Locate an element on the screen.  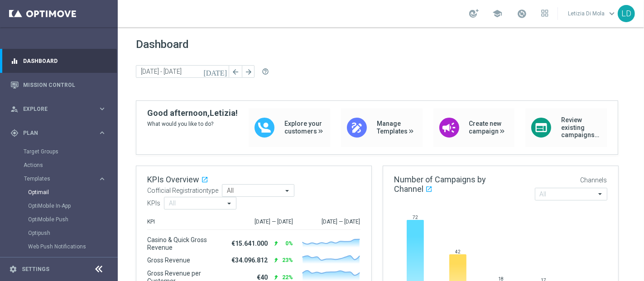
a: Mission Control is located at coordinates (64, 84).